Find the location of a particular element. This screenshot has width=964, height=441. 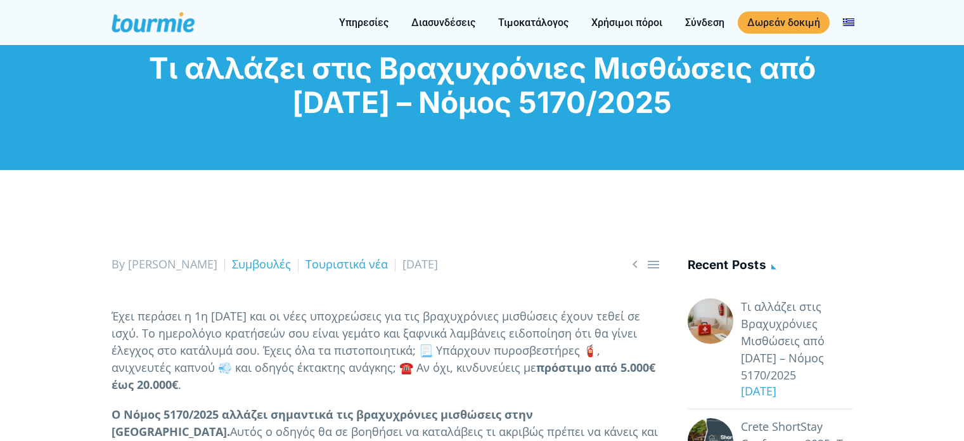

a: Δωρεάν δοκιμή is located at coordinates (783, 22).